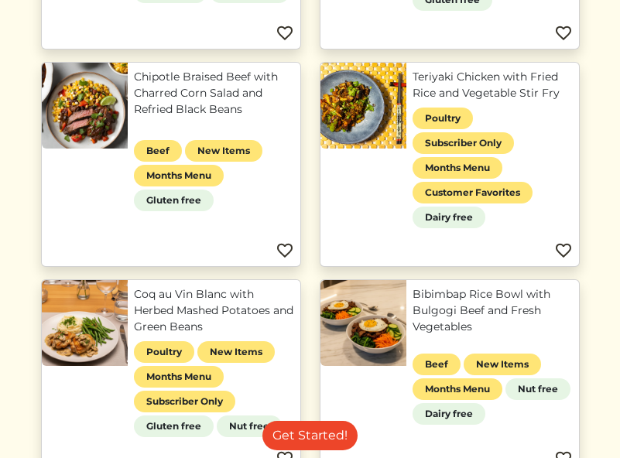  Describe the element at coordinates (492, 310) in the screenshot. I see `a: Bibimbap Rice Bowl with Bulgogi Beef and Fresh Vegetables` at that location.